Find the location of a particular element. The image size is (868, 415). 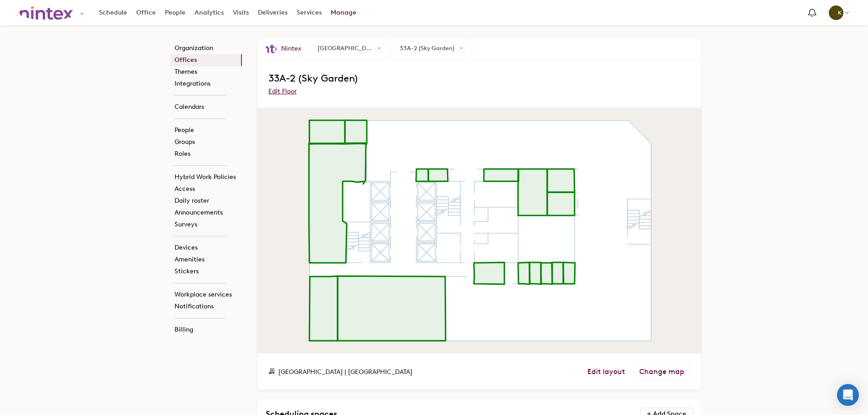

a: Nintex Nintex is located at coordinates (279, 48).